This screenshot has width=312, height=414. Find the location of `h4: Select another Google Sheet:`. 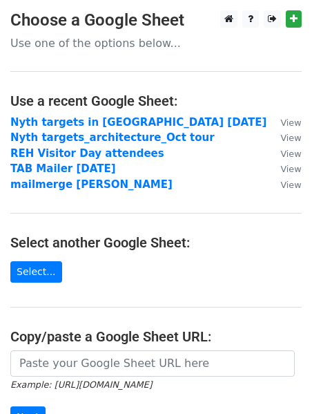

h4: Select another Google Sheet: is located at coordinates (156, 242).